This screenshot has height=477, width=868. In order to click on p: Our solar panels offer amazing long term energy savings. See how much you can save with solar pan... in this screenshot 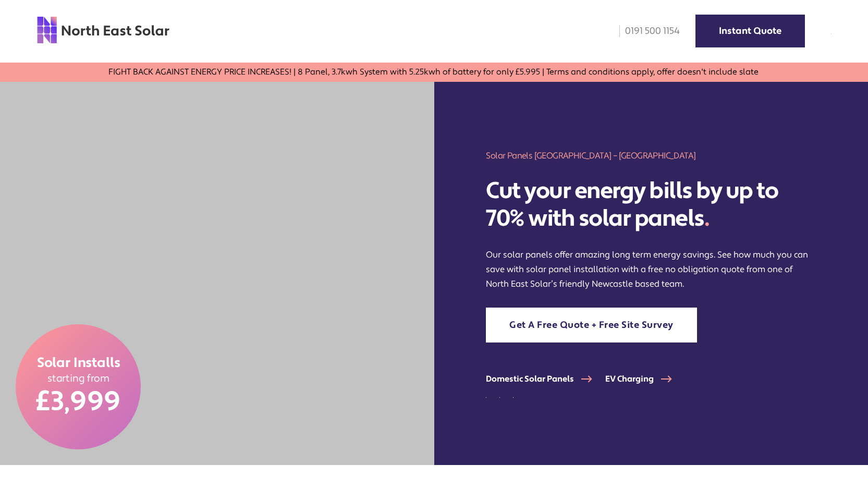, I will do `click(650, 269)`.